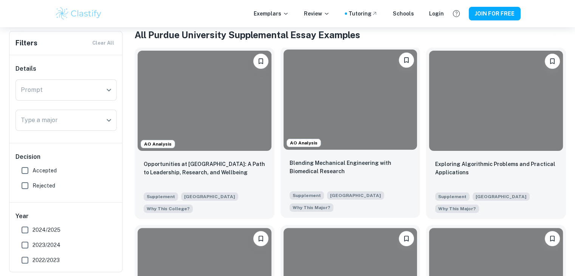  Describe the element at coordinates (46, 245) in the screenshot. I see `span: 2023/2024` at that location.